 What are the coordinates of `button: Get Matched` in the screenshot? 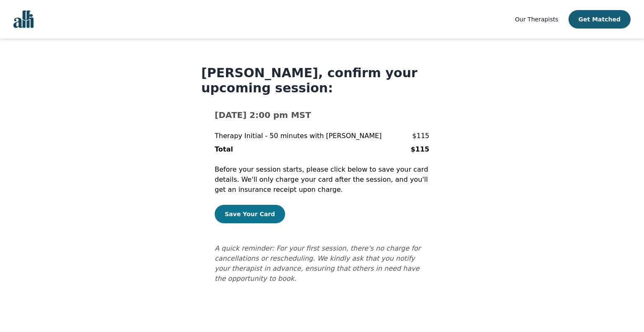 It's located at (600, 19).